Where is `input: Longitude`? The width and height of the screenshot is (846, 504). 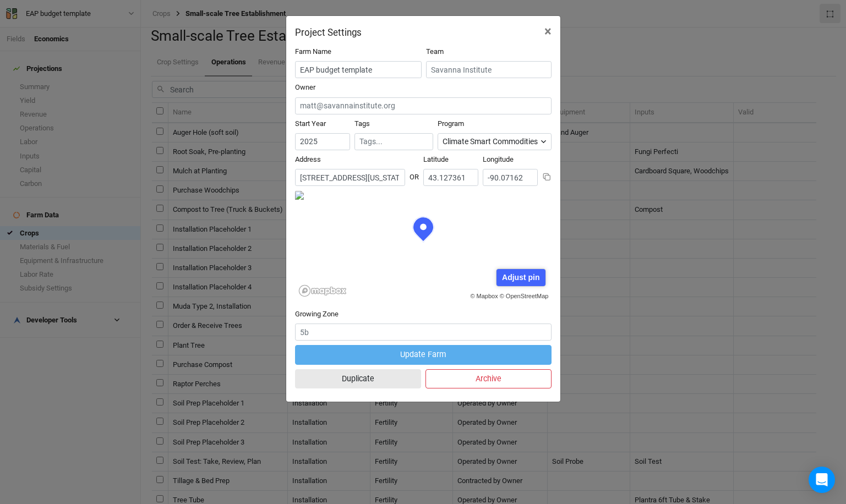
input: Longitude is located at coordinates (510, 177).